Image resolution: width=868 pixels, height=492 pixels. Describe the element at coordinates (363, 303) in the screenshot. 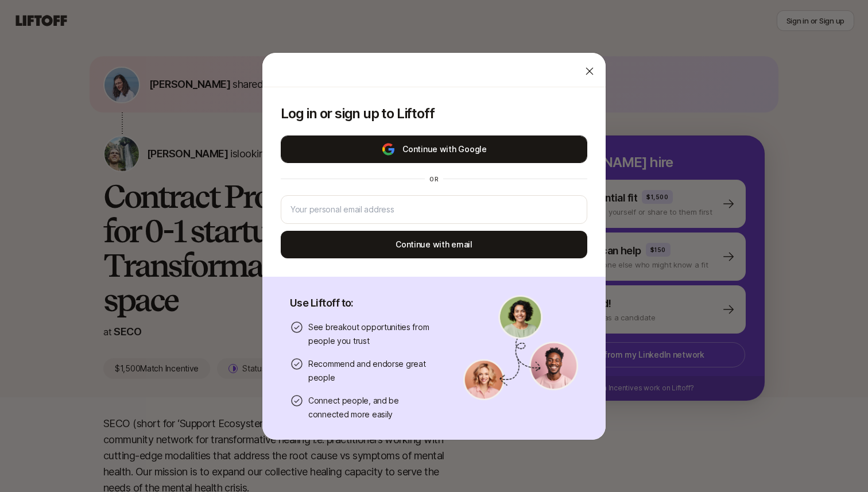

I see `p: Use Liftoff to:` at that location.